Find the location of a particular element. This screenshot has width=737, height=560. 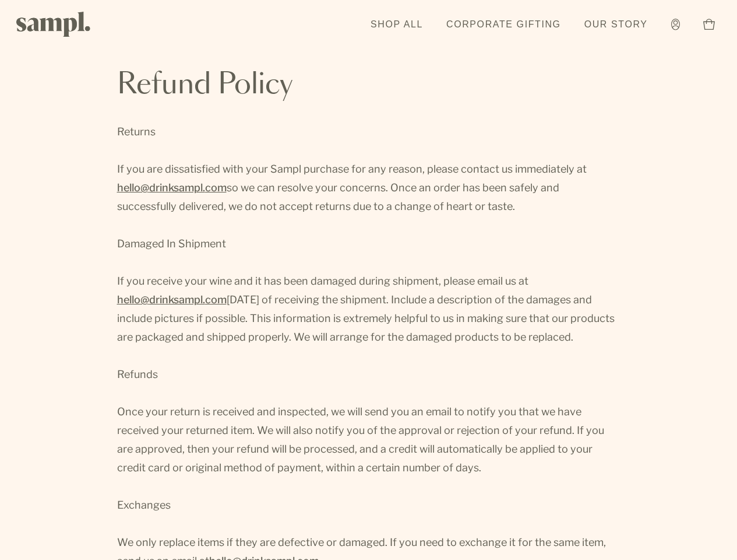

span: Once your return is received and inspected, we will send you an email to notify you that we have ... is located at coordinates (361, 439).